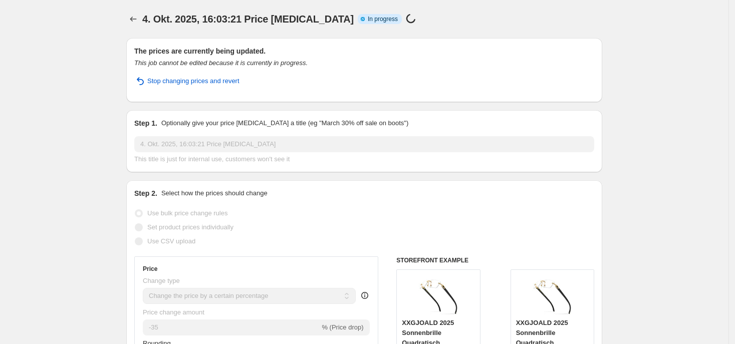  I want to click on h2: The prices are currently being updated., so click(364, 51).